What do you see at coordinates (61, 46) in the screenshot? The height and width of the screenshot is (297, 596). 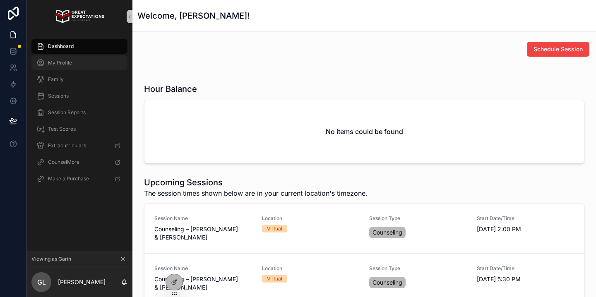 I see `span: Dashboard` at bounding box center [61, 46].